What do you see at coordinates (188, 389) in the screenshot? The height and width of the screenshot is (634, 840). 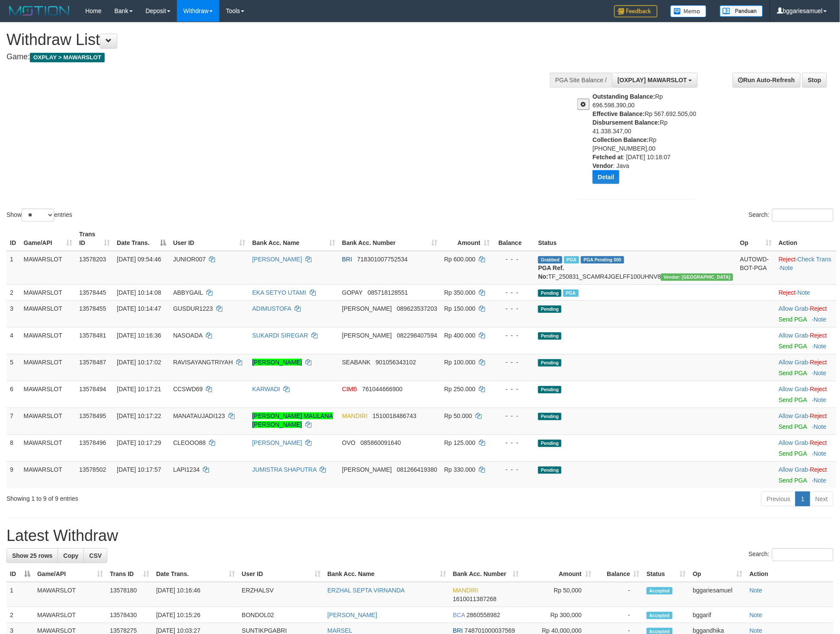 I see `span: CCSWD69` at bounding box center [188, 389].